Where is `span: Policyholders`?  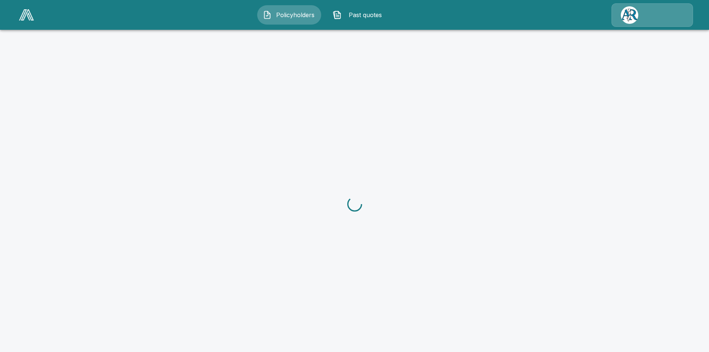 span: Policyholders is located at coordinates (295, 15).